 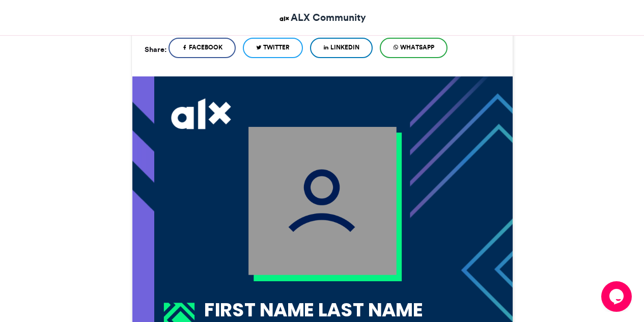 What do you see at coordinates (417, 47) in the screenshot?
I see `span: WhatsApp` at bounding box center [417, 47].